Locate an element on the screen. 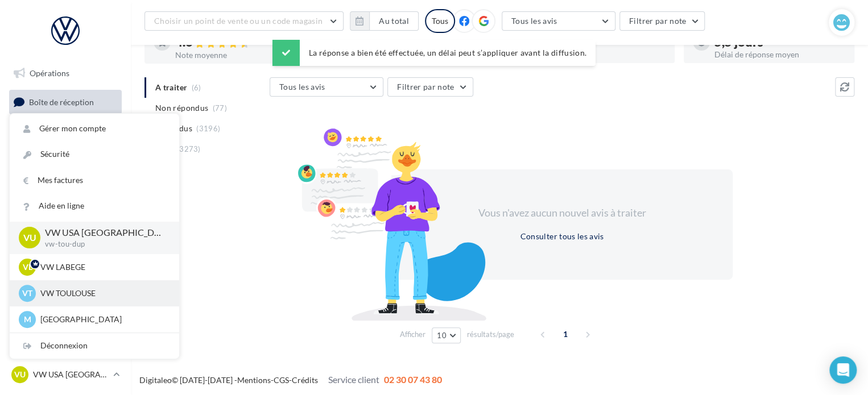  a: Digitaleo is located at coordinates (156, 380).